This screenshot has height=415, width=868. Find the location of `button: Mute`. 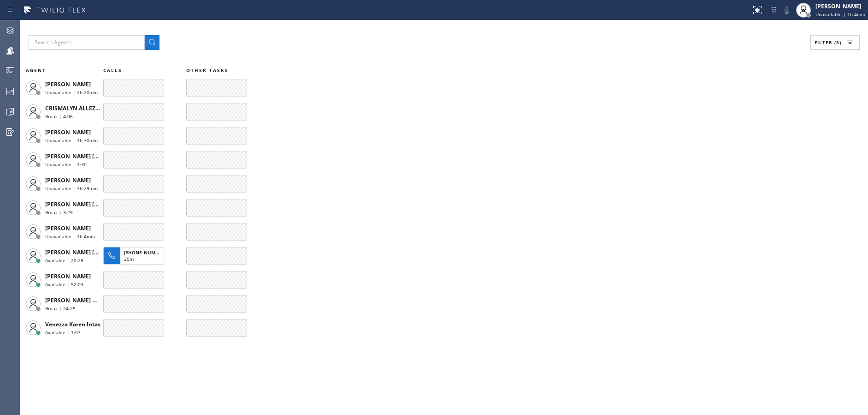

button: Mute is located at coordinates (787, 10).